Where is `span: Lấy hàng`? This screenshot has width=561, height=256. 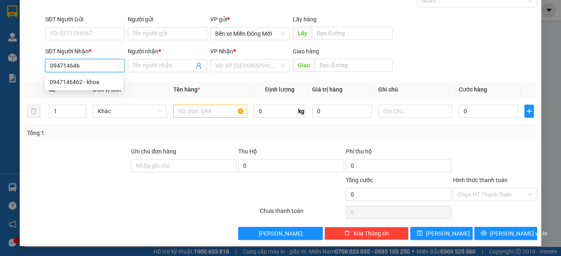
span: Lấy hàng is located at coordinates (305, 19).